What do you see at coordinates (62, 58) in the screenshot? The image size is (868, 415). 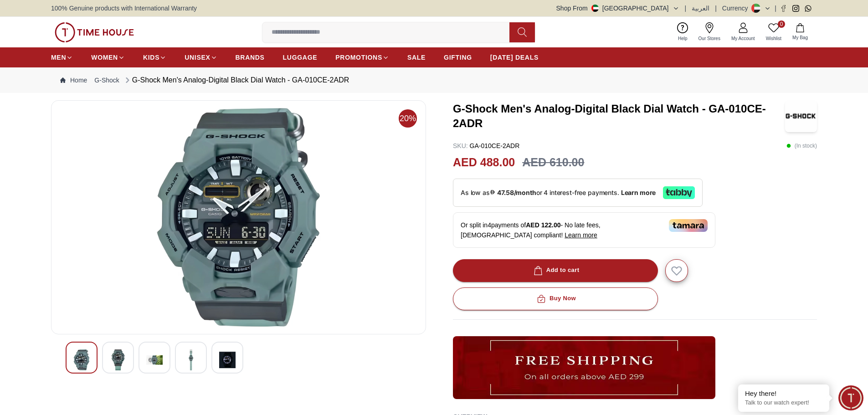 I see `a: MEN` at bounding box center [62, 58].